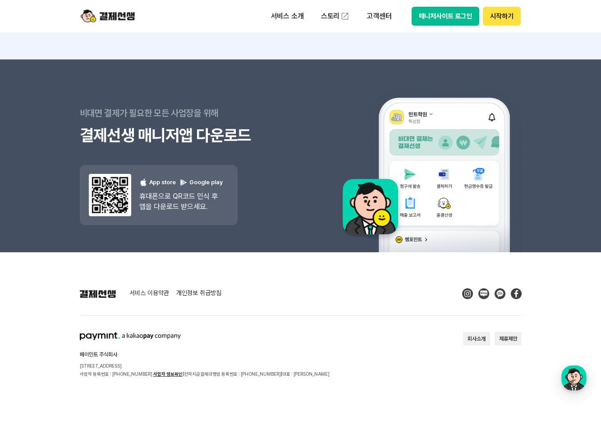  What do you see at coordinates (199, 294) in the screenshot?
I see `a: 개인정보 취급방침` at bounding box center [199, 294].